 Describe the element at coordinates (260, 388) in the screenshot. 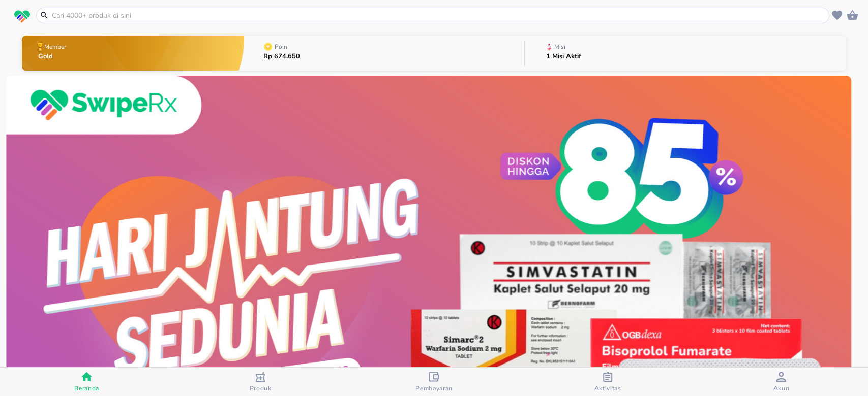

I see `span: Produk` at that location.